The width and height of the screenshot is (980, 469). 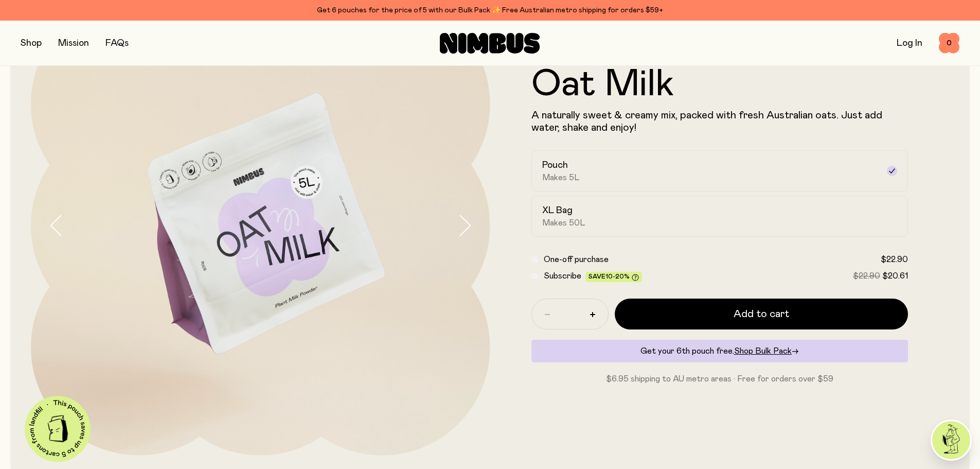 I want to click on a: Shop Bulk Pack→, so click(x=767, y=351).